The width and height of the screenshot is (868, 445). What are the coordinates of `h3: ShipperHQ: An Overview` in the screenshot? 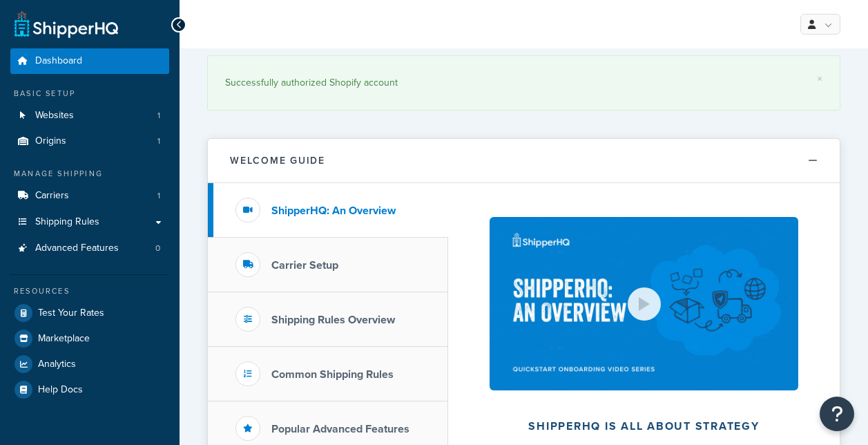 It's located at (333, 211).